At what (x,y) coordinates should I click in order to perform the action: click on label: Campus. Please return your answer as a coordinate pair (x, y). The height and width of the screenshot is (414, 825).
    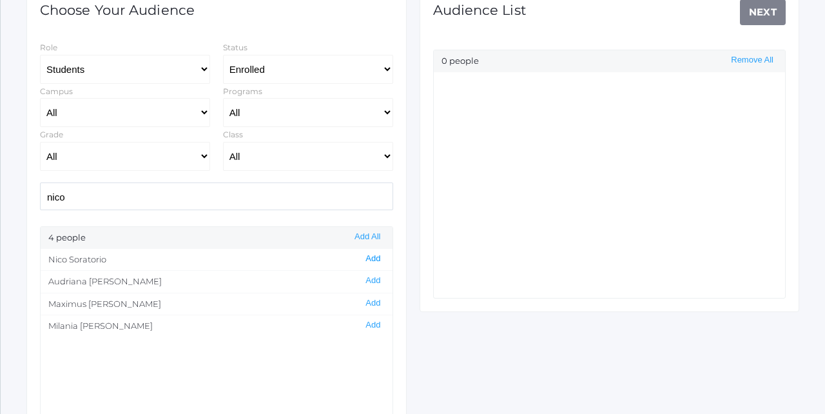
    Looking at the image, I should click on (56, 91).